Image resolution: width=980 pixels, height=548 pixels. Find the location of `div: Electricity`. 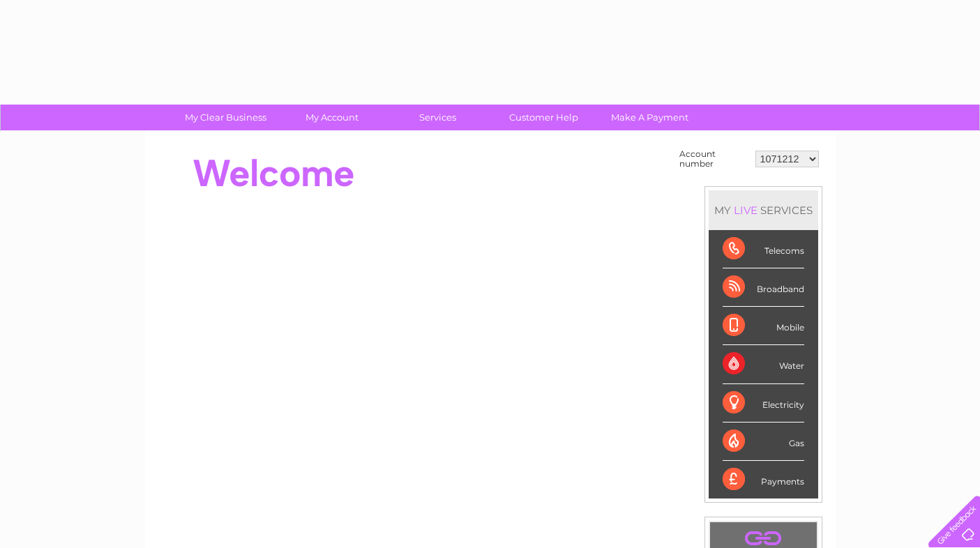

div: Electricity is located at coordinates (763, 403).